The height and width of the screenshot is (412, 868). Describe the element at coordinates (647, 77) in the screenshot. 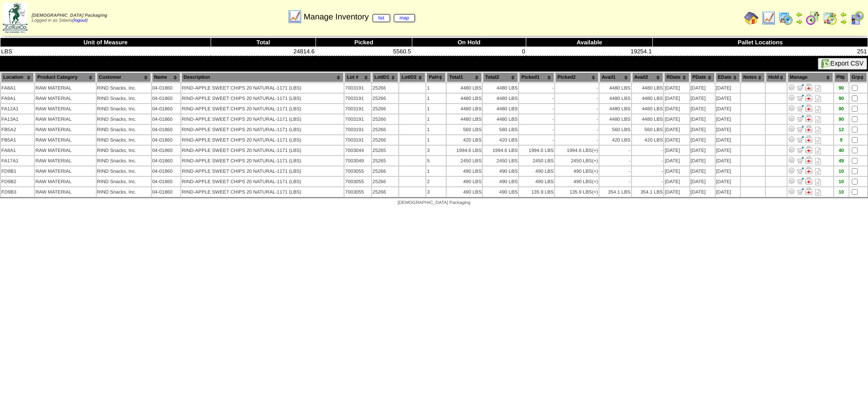

I see `th: Avail2` at that location.